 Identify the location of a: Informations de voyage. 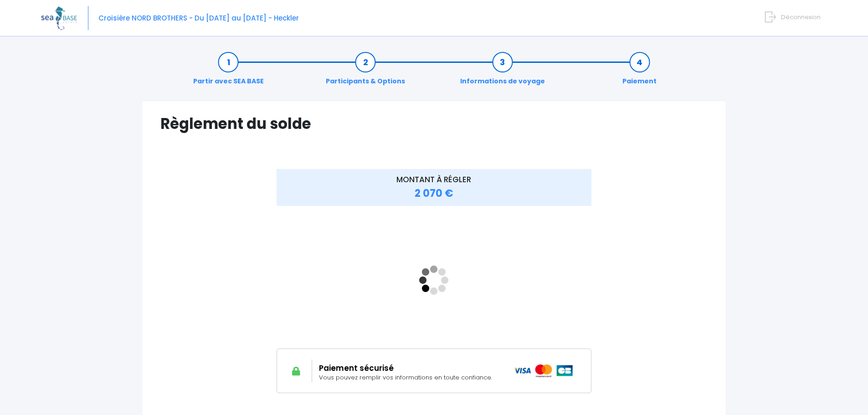
(503, 72).